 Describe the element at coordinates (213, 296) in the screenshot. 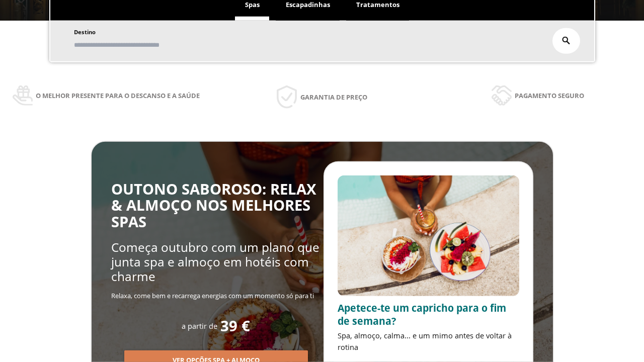

I see `span: Relaxa, come bem e recarrega energias com um momento só para ti` at that location.